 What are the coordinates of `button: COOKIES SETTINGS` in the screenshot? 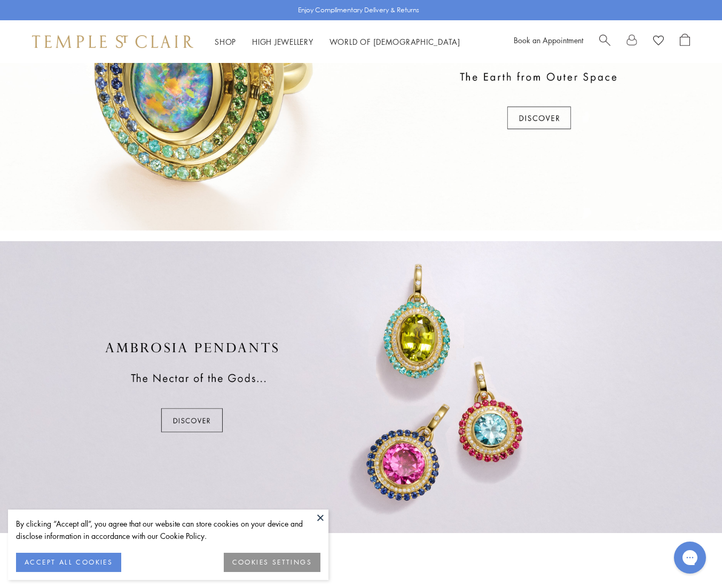 It's located at (272, 563).